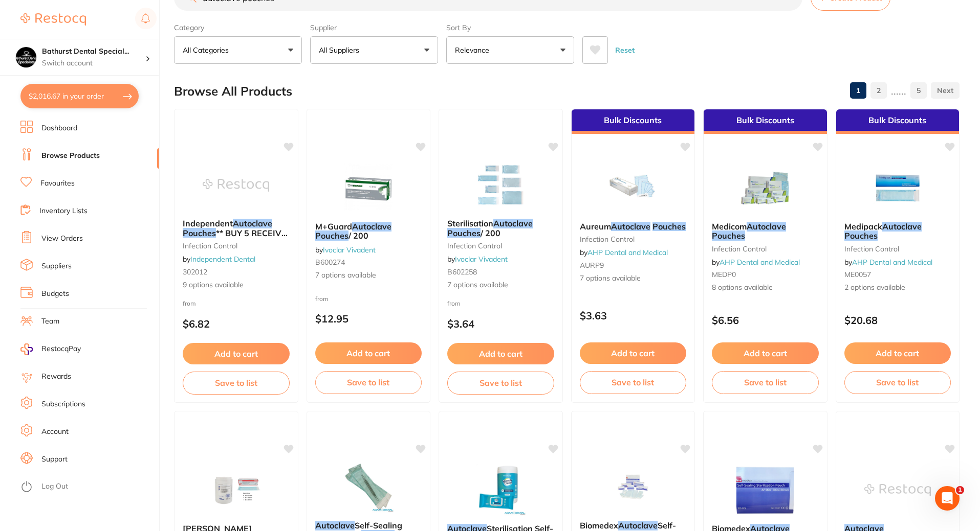 Image resolution: width=980 pixels, height=531 pixels. I want to click on label: Supplier, so click(374, 28).